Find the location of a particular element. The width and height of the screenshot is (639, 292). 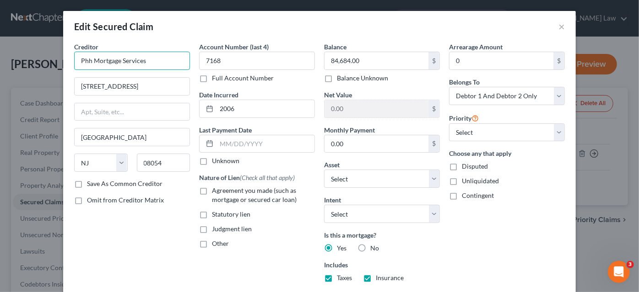

input: Enter zip... is located at coordinates (163, 163).